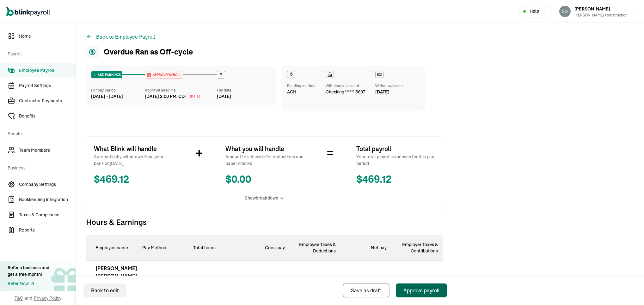  What do you see at coordinates (29, 283) in the screenshot?
I see `div: Refer Now` at bounding box center [29, 283].